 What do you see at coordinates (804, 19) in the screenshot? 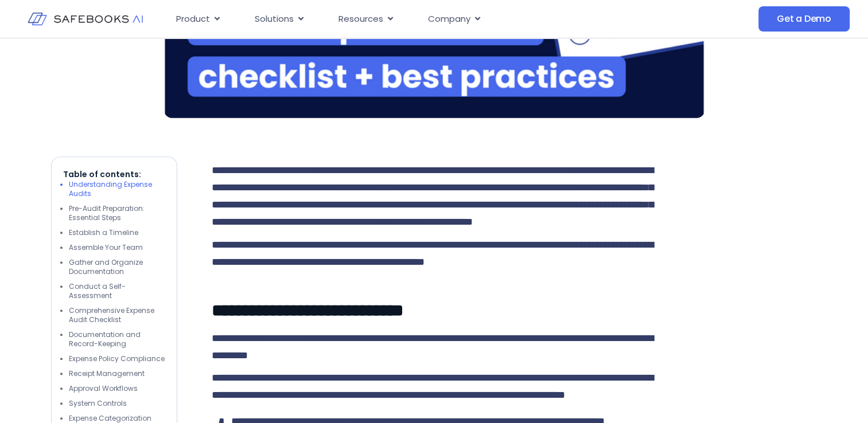
I see `a: Get a Demo` at bounding box center [804, 19].